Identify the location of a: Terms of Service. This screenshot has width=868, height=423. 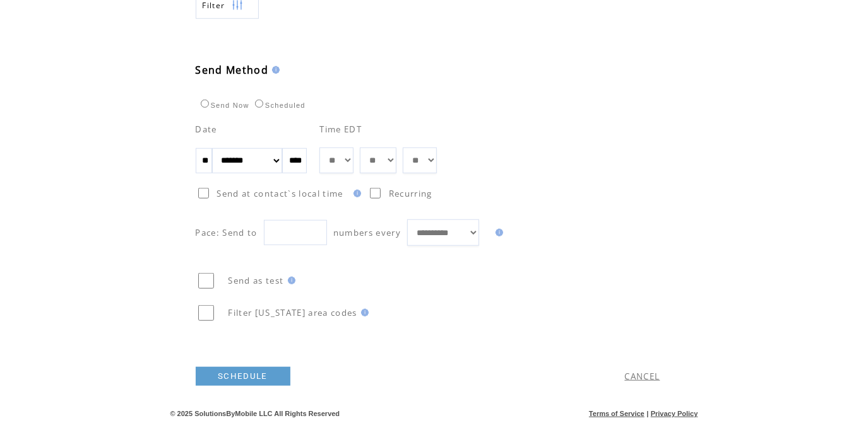
(616, 414).